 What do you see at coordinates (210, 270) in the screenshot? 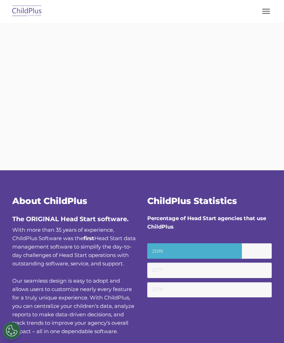
I see `small: 2017` at bounding box center [210, 270].